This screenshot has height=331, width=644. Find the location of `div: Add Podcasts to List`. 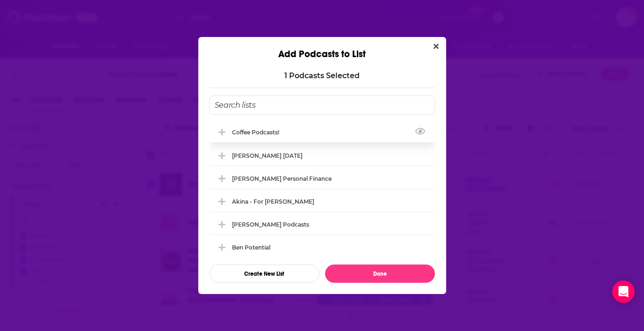

div: Add Podcasts to List is located at coordinates (322, 48).